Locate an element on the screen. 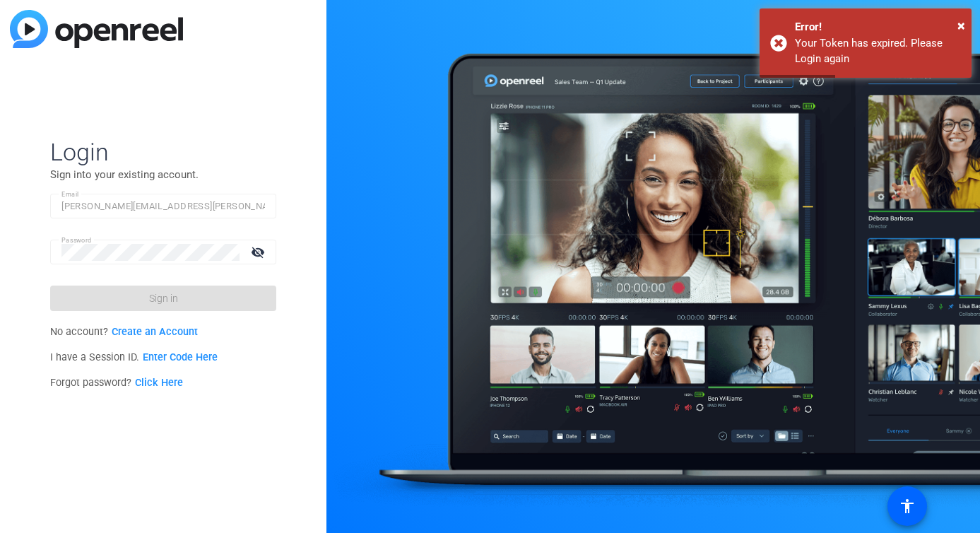 This screenshot has width=980, height=533. a: Click Here is located at coordinates (159, 383).